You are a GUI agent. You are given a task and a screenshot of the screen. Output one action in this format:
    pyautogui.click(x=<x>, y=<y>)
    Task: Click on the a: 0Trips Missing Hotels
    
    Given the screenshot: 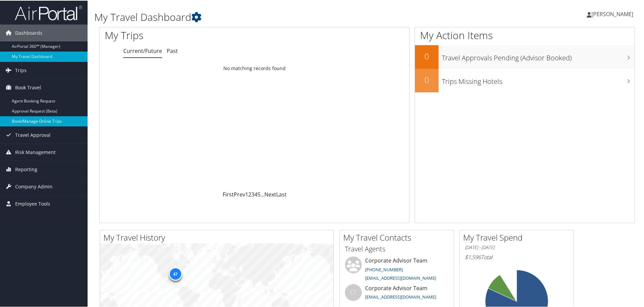 What is the action you would take?
    pyautogui.click(x=524, y=80)
    